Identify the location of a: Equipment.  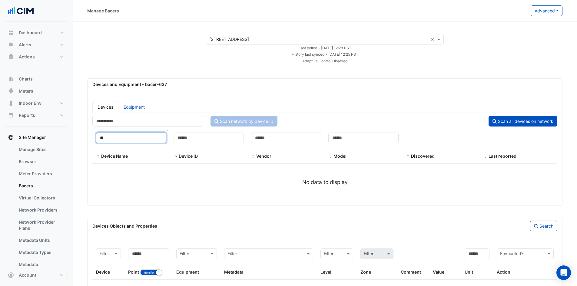
(134, 107).